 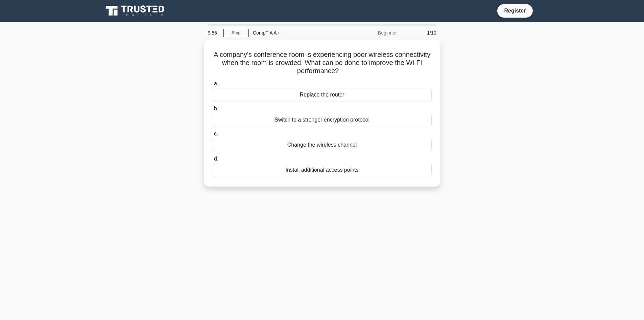 What do you see at coordinates (214, 33) in the screenshot?
I see `div: 9:56` at bounding box center [214, 33].